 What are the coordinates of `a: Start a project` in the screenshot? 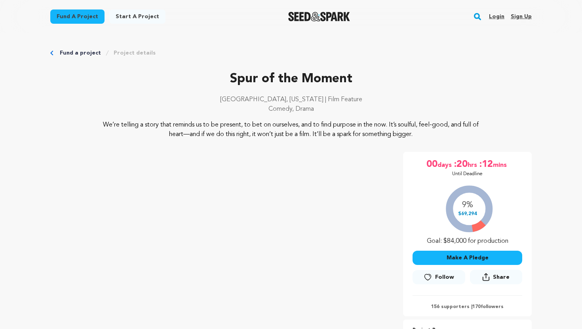 It's located at (137, 17).